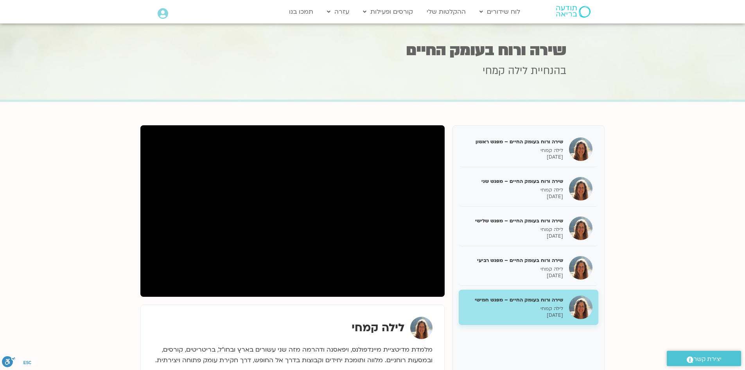  I want to click on h5: שירה ורוח בעומק החיים – מפגש חמישי, so click(514, 300).